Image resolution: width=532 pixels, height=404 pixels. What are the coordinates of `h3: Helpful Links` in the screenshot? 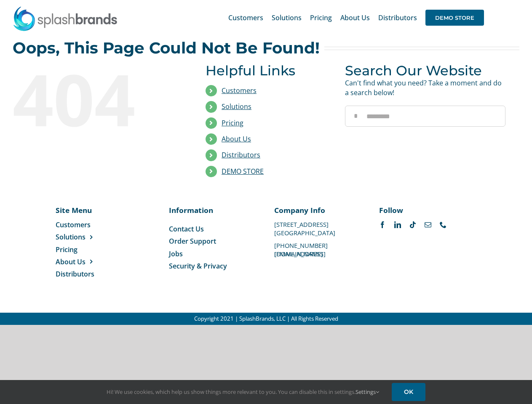 It's located at (269, 70).